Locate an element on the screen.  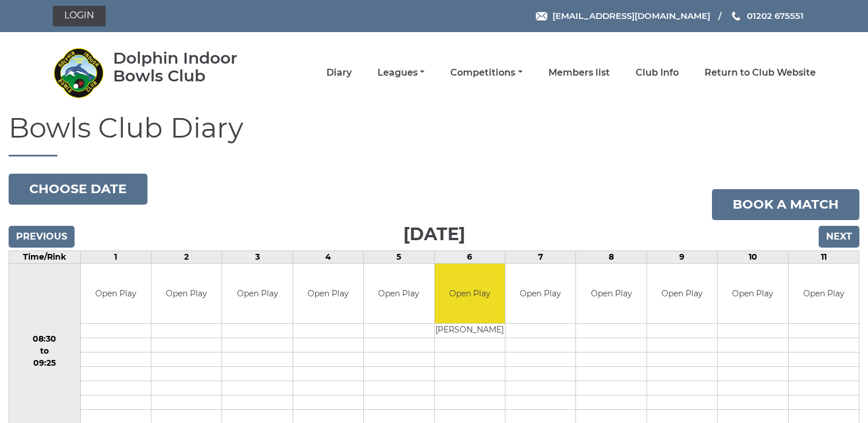
a: Leagues is located at coordinates (401, 73).